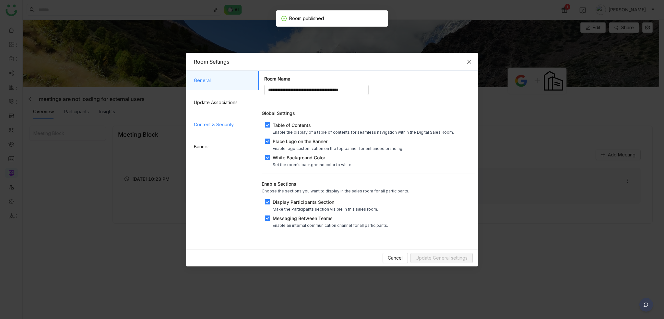  What do you see at coordinates (395, 258) in the screenshot?
I see `button: Cancel` at bounding box center [395, 258].